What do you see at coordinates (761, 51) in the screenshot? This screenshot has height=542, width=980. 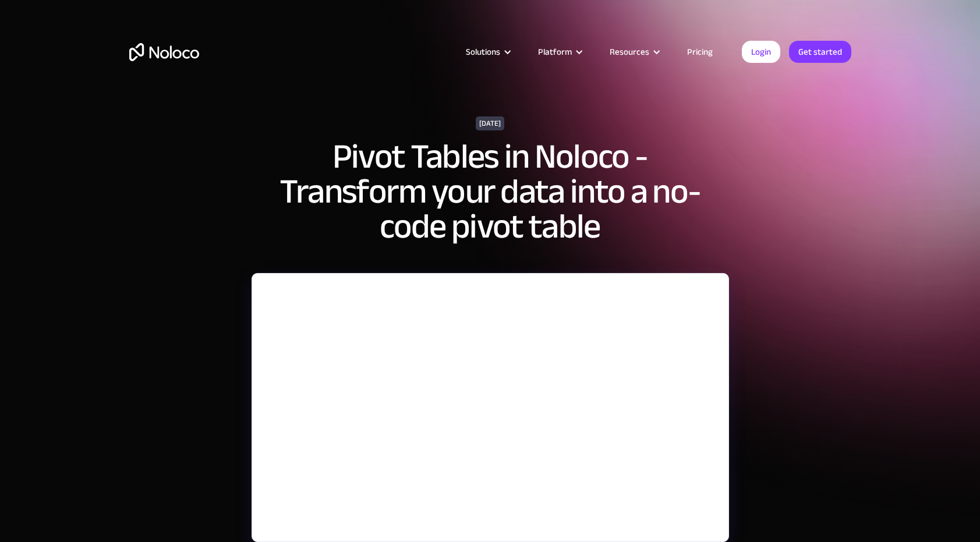 I see `a: Login` at bounding box center [761, 51].